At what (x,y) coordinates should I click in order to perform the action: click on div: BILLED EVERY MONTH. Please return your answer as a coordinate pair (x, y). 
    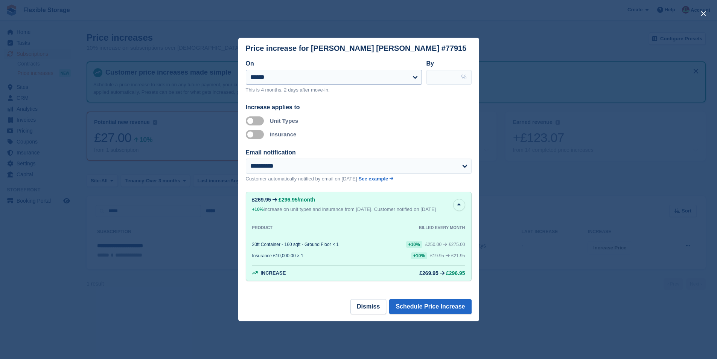
    Looking at the image, I should click on (442, 227).